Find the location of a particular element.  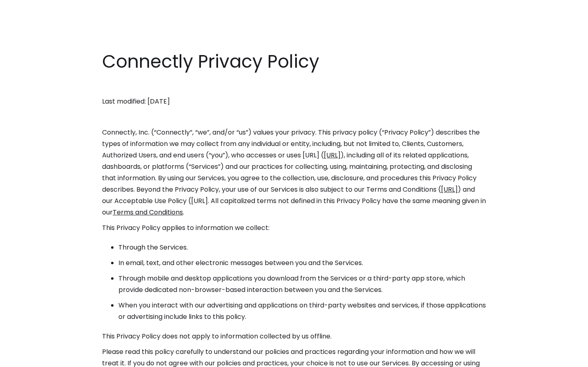

p: This Privacy Policy applies to information we collect: is located at coordinates (294, 228).